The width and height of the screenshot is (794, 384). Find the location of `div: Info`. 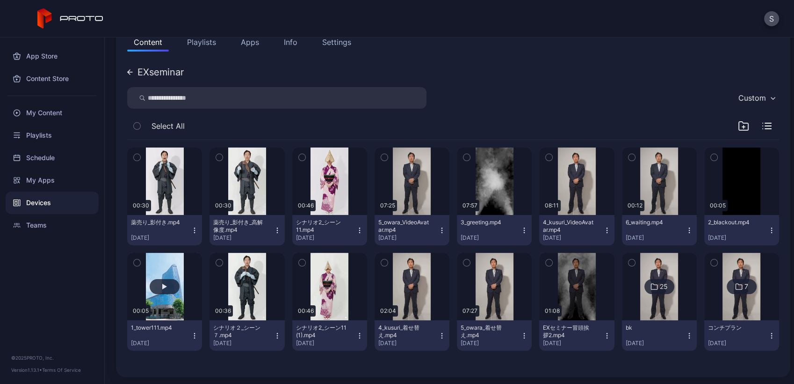

div: Info is located at coordinates (291, 42).